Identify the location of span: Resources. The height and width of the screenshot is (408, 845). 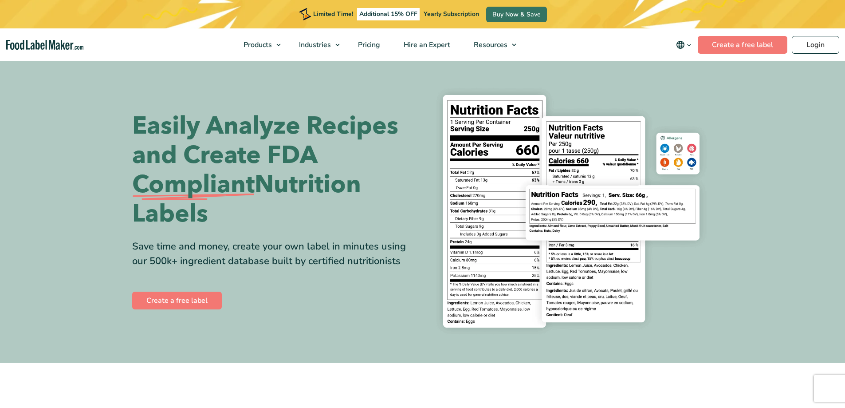
(490, 45).